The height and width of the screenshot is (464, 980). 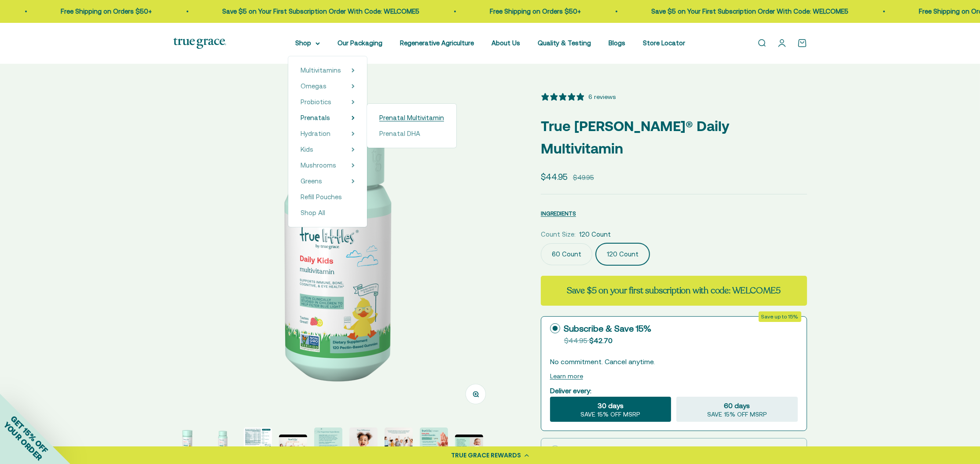 I want to click on summary: Probiotics, so click(x=327, y=102).